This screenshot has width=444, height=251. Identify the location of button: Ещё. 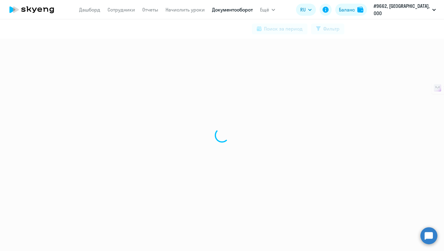
(268, 10).